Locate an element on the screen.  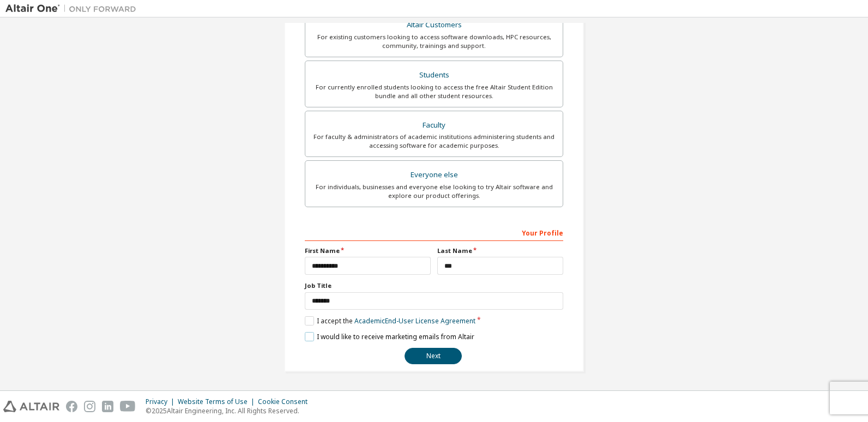
label: Job Title is located at coordinates (434, 286).